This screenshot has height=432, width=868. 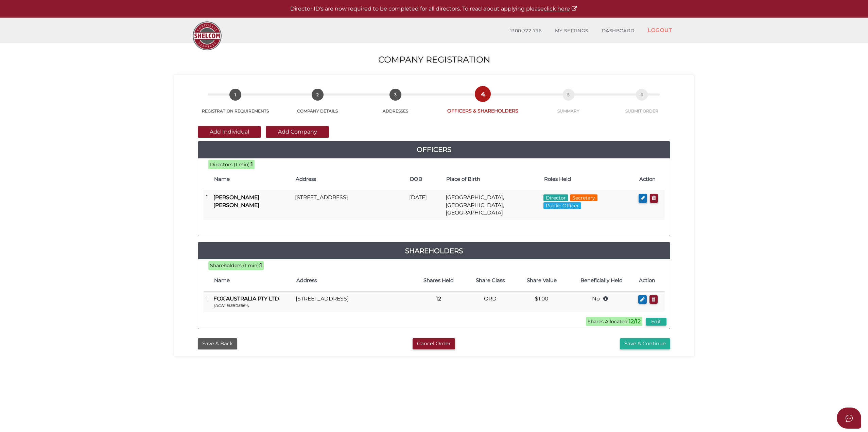 What do you see at coordinates (438, 281) in the screenshot?
I see `h4: Shares Held` at bounding box center [438, 281].